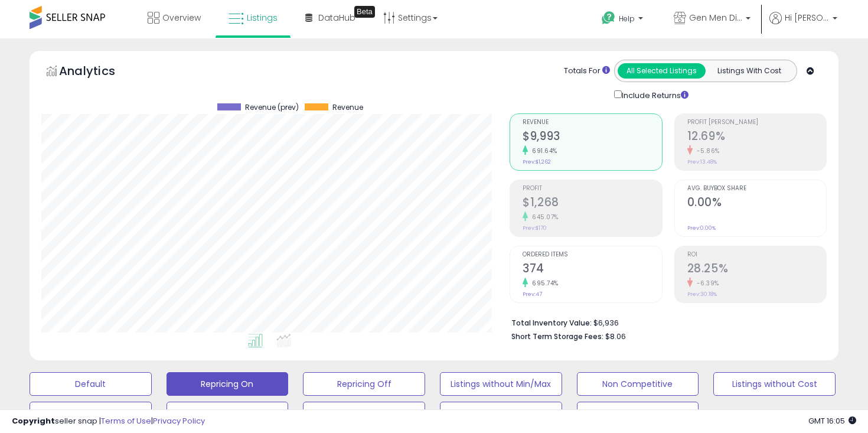 The width and height of the screenshot is (868, 433). I want to click on h2: $1,268, so click(592, 203).